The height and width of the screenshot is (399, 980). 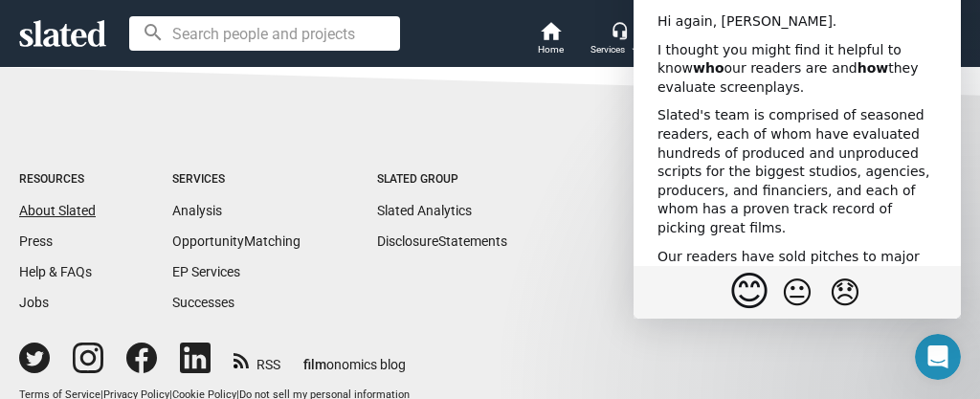 What do you see at coordinates (550, 50) in the screenshot?
I see `span: Home` at bounding box center [550, 50].